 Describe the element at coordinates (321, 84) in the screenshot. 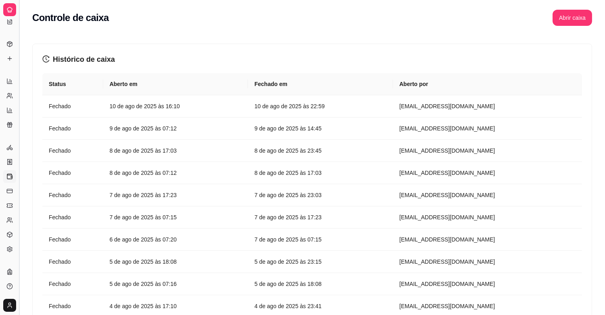

I see `th: Fechado em` at that location.